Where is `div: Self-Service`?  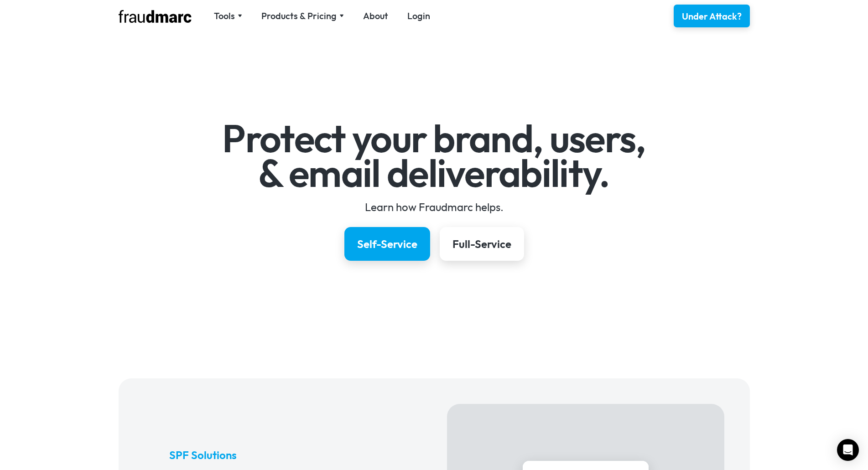
div: Self-Service is located at coordinates (387, 244).